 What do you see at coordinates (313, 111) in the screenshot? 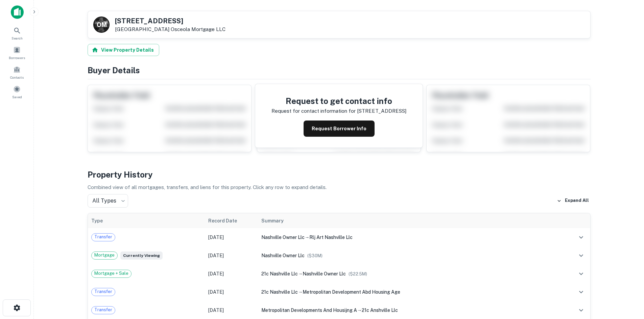
I see `p: Request for contact information for` at bounding box center [313, 111].